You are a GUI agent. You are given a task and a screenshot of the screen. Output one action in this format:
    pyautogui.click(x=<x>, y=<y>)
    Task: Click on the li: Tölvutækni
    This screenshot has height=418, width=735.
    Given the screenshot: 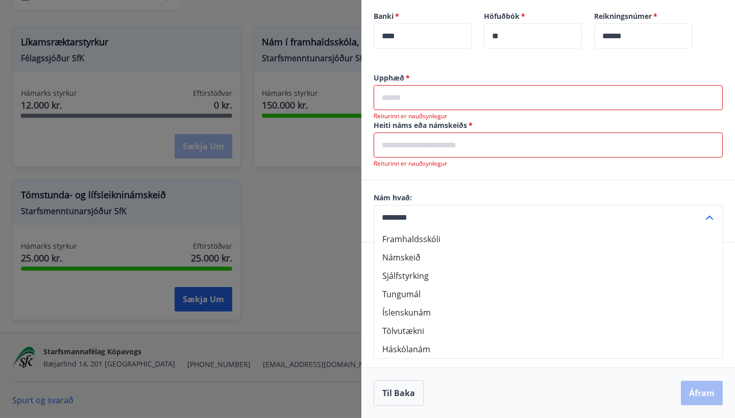 What is the action you would take?
    pyautogui.click(x=548, y=331)
    